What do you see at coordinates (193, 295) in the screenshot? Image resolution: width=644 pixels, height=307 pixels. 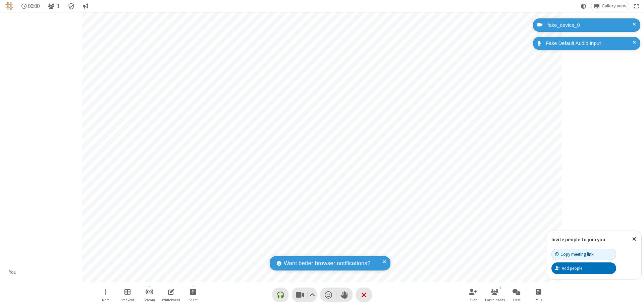 I see `button: Start sharing` at bounding box center [193, 295].